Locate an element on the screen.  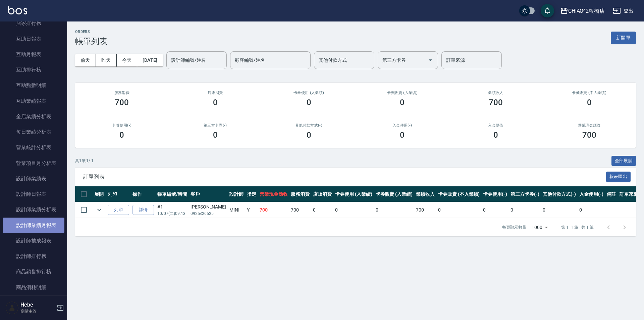
th: 列印 is located at coordinates (119, 194).